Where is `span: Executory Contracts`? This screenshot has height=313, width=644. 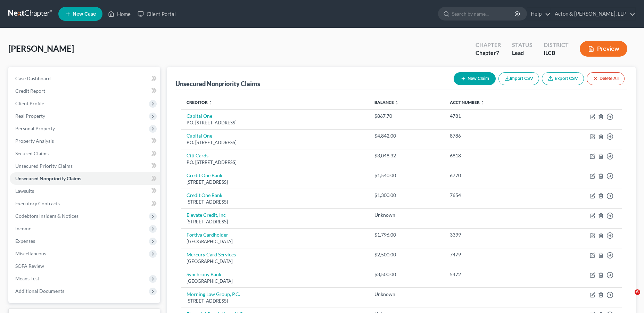 span: Executory Contracts is located at coordinates (37, 203).